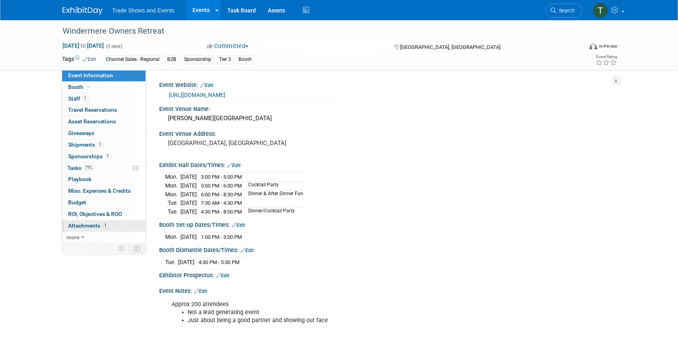  I want to click on span: (3 days), so click(114, 46).